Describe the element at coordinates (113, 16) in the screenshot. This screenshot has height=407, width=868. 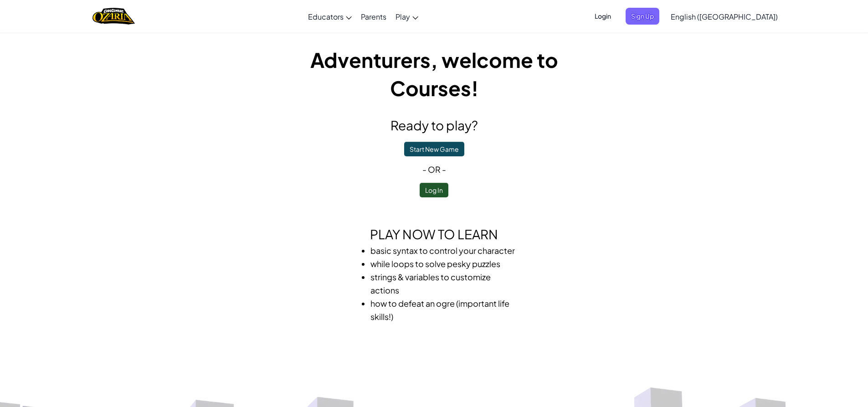
I see `a: Ozaria by CodeCombat logo` at that location.